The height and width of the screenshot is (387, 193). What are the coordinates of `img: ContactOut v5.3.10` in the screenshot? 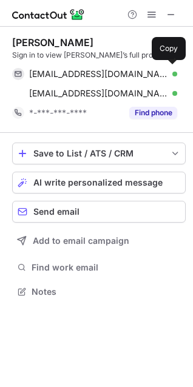 It's located at (48, 15).